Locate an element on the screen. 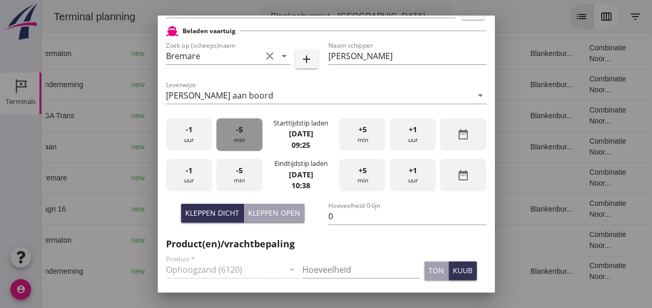 This screenshot has height=308, width=652. i: filter_list is located at coordinates (594, 17).